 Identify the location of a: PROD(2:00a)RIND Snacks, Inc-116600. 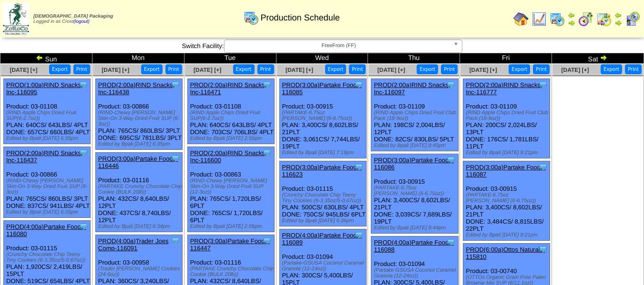
(228, 156).